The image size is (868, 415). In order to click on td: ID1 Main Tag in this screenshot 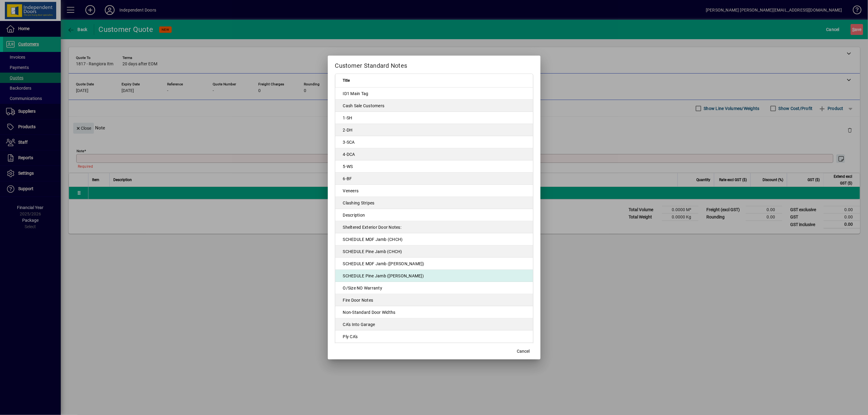, I will do `click(434, 93)`.